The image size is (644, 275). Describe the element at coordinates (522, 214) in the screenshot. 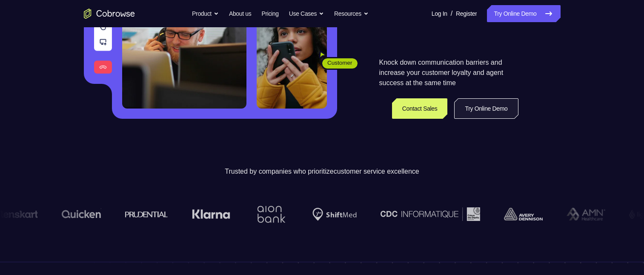

I see `img: avery-dennison` at that location.